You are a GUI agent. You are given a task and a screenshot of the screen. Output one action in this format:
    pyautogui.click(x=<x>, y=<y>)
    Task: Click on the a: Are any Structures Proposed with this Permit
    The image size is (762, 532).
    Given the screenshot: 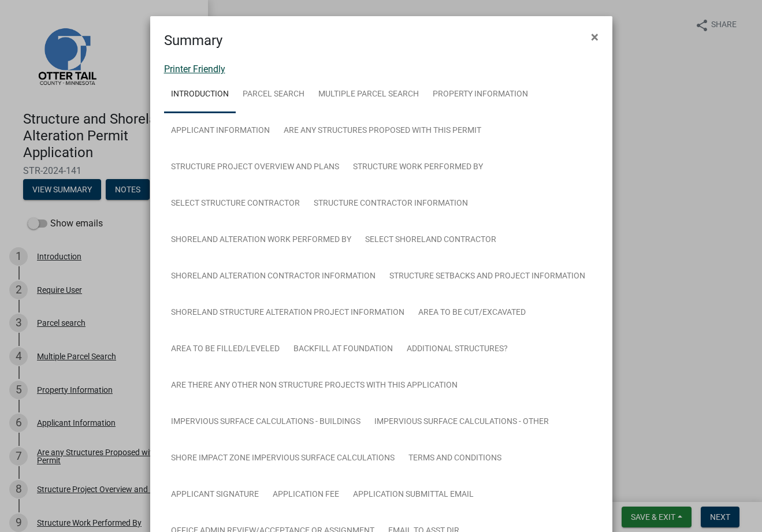 What is the action you would take?
    pyautogui.click(x=382, y=131)
    